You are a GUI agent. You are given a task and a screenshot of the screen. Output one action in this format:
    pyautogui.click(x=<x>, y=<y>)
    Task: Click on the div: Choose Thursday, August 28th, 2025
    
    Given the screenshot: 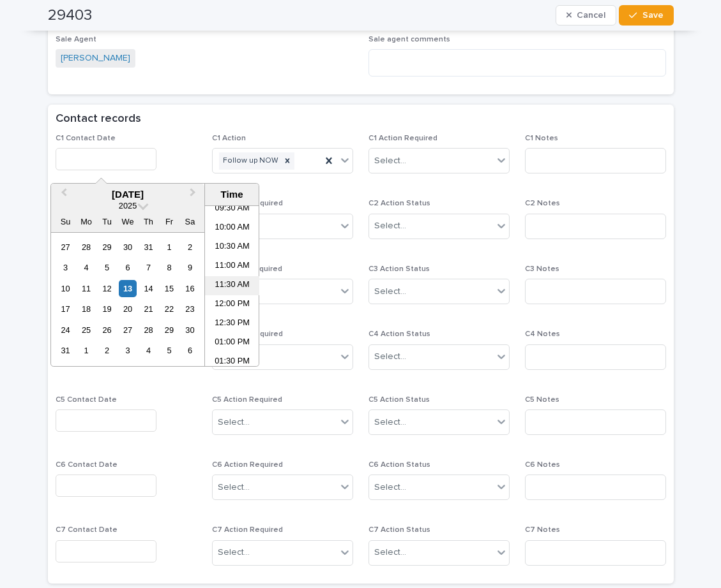 What is the action you would take?
    pyautogui.click(x=148, y=330)
    